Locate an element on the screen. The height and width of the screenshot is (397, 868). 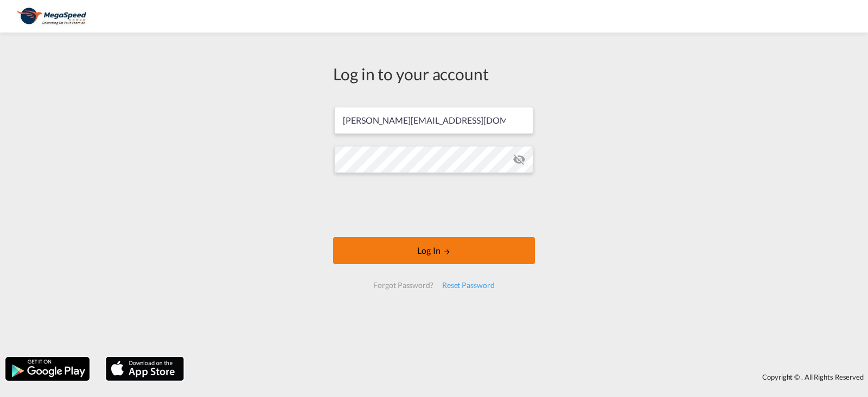
img: ad002ba0aea611eda5429768204679d3.JPG is located at coordinates (53, 16).